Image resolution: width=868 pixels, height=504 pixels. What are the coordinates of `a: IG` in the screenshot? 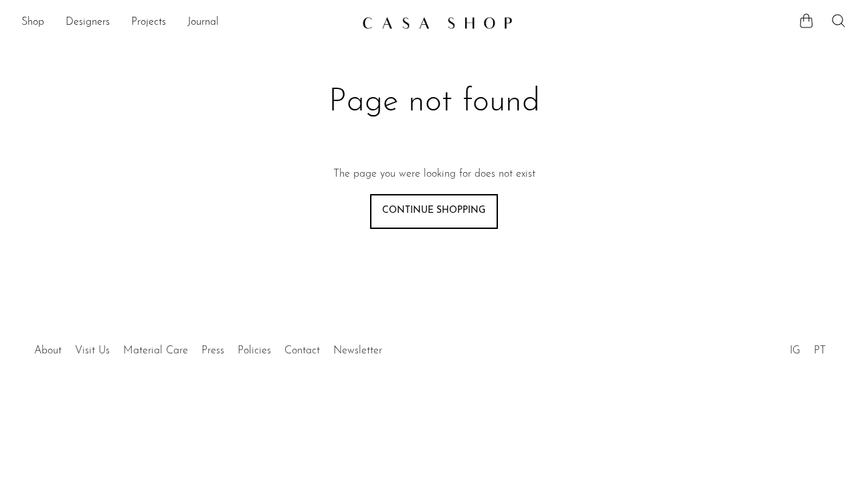 It's located at (795, 351).